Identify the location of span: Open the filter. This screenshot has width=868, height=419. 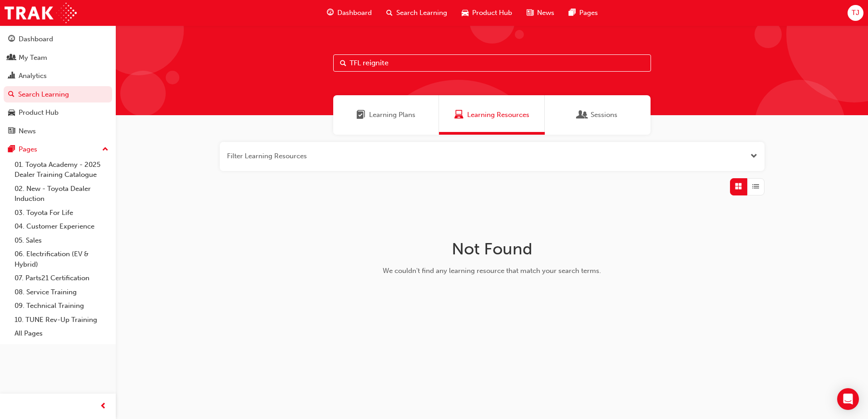
(753, 156).